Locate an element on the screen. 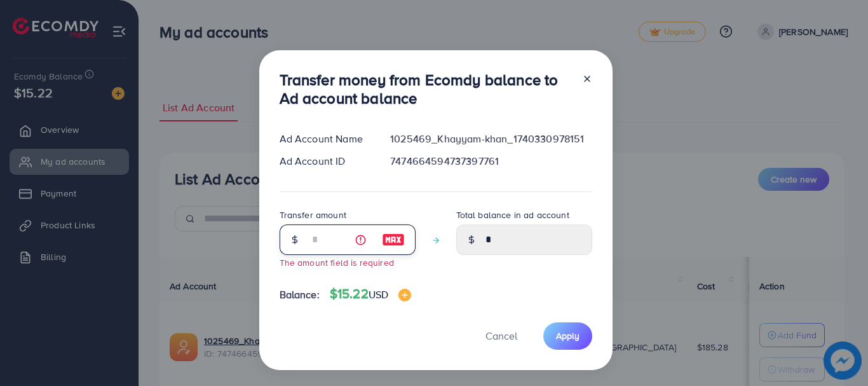 The height and width of the screenshot is (386, 868). button: Apply is located at coordinates (568, 336).